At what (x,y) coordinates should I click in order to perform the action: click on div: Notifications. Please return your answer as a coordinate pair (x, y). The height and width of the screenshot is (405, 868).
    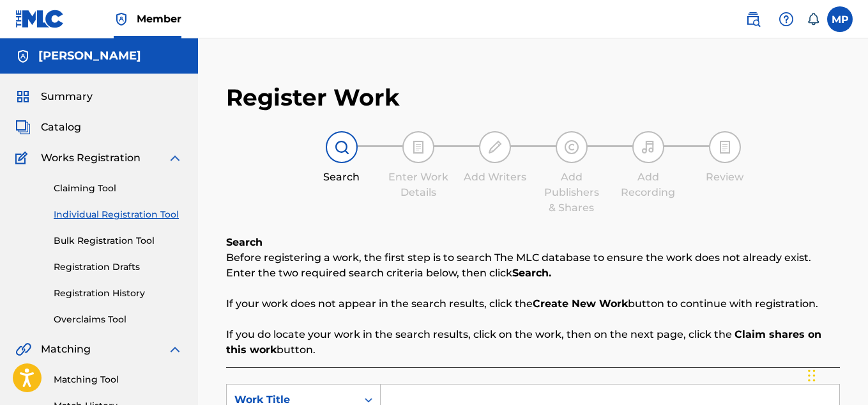
    Looking at the image, I should click on (813, 19).